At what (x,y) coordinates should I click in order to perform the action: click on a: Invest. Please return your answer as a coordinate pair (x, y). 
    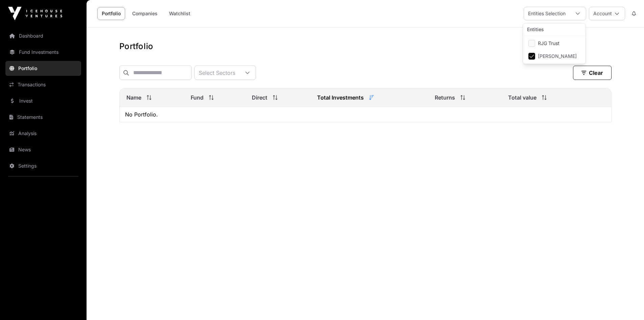
    Looking at the image, I should click on (43, 101).